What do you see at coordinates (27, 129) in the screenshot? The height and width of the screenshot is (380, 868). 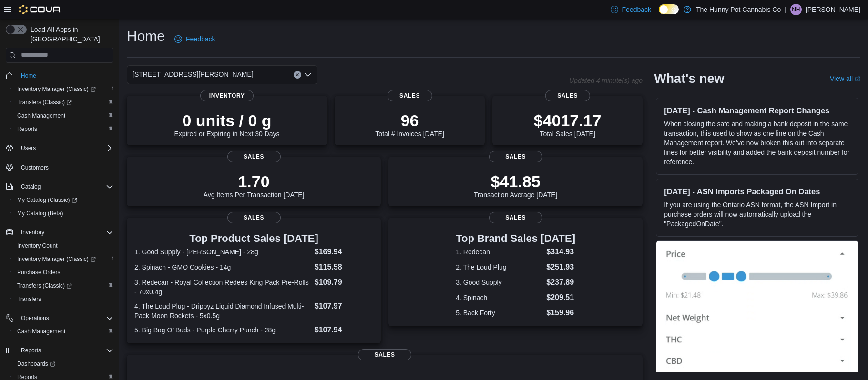 I see `a: Reports` at bounding box center [27, 129].